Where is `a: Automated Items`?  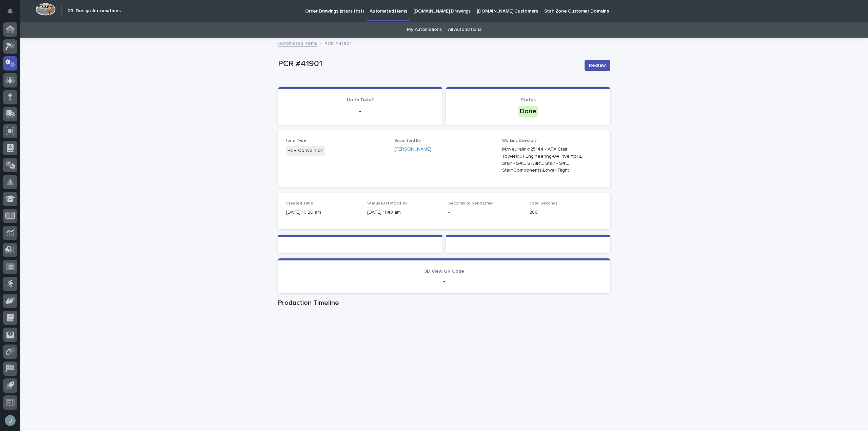 a: Automated Items is located at coordinates (298, 43).